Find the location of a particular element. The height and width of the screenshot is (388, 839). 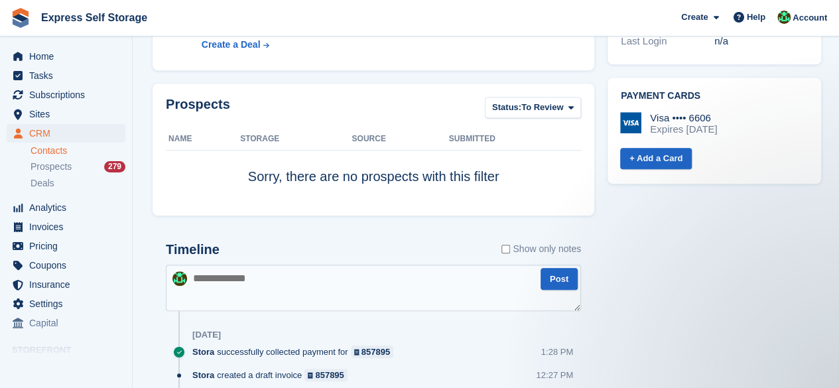

span: Prospects is located at coordinates (51, 167).